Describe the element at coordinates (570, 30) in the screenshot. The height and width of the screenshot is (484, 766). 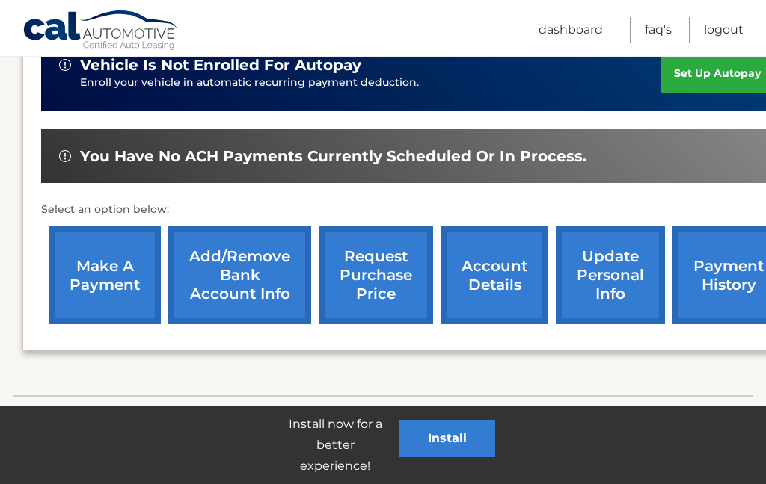
I see `a: Dashboard` at that location.